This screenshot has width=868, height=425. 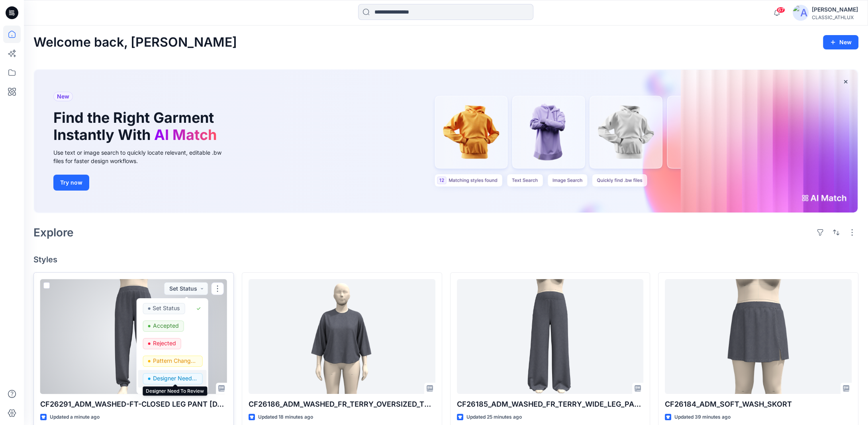 I want to click on p: Updated 18 minutes ago, so click(x=286, y=417).